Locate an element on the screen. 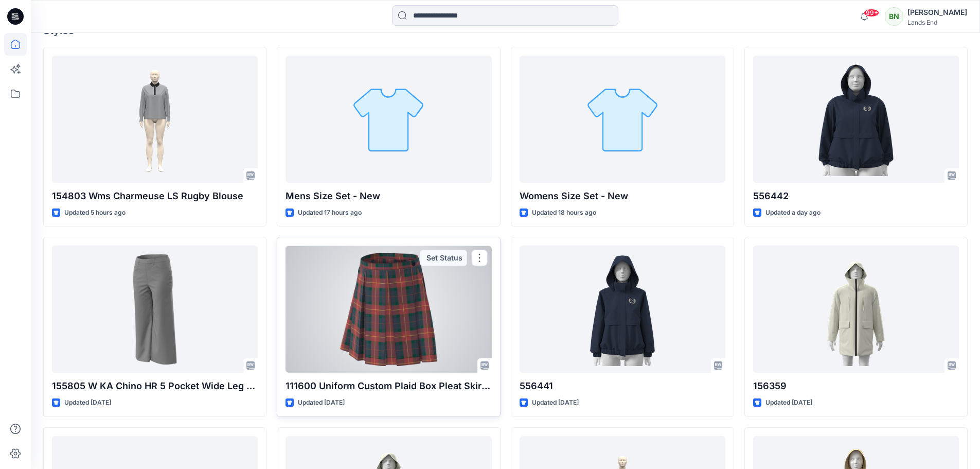 This screenshot has height=469, width=980. p: 155805 W KA Chino HR 5 Pocket Wide Leg Crop Pants is located at coordinates (155, 386).